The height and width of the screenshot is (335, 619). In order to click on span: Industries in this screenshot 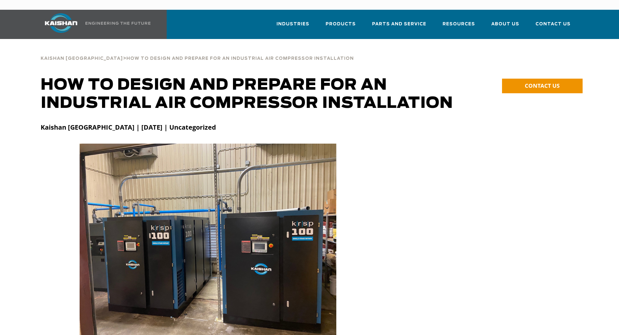, I will do `click(293, 24)`.